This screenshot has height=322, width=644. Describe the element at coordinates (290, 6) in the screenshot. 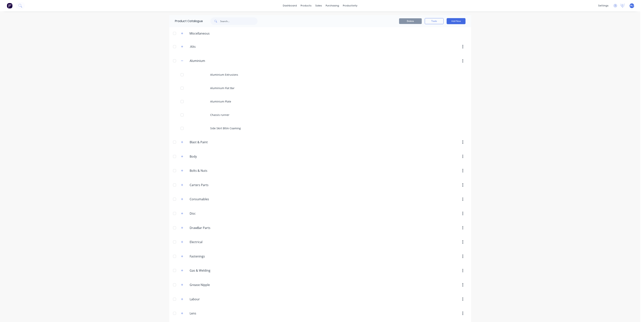

I see `a: dashboard` at that location.